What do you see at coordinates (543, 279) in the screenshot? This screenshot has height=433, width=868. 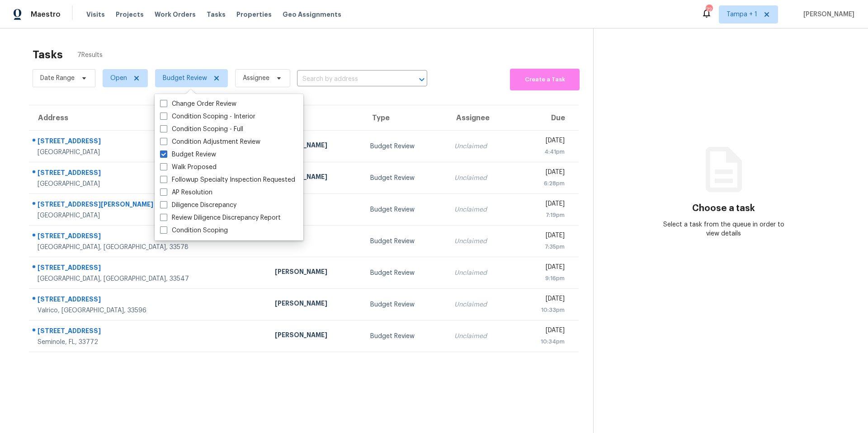 I see `div: 9:16pm` at bounding box center [543, 279].